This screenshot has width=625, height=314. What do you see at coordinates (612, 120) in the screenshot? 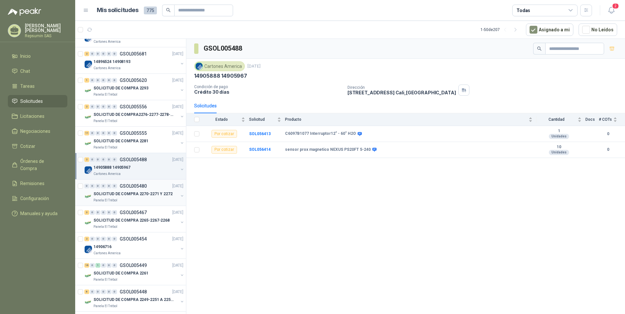
I see `th: # COTs` at bounding box center [612, 120].